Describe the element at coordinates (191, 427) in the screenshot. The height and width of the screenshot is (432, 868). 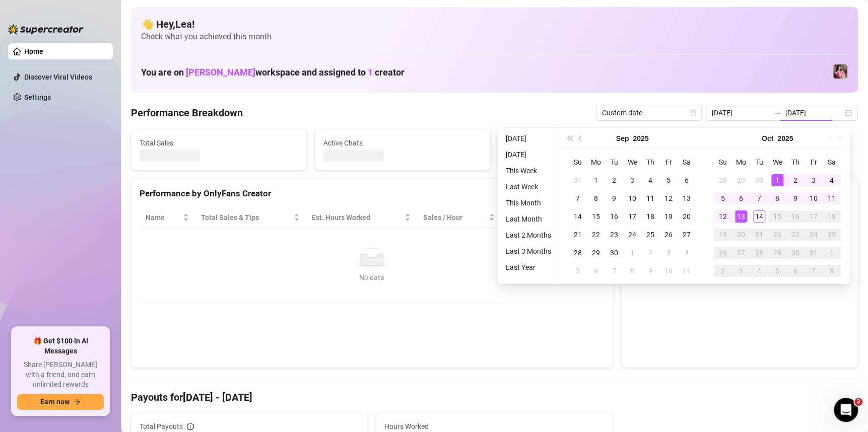
I see `span: info-circle` at that location.